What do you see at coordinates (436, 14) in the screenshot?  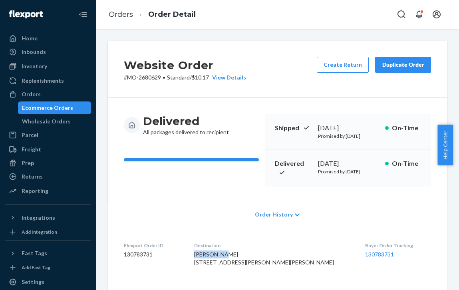 I see `button: Open account menu` at bounding box center [436, 14].